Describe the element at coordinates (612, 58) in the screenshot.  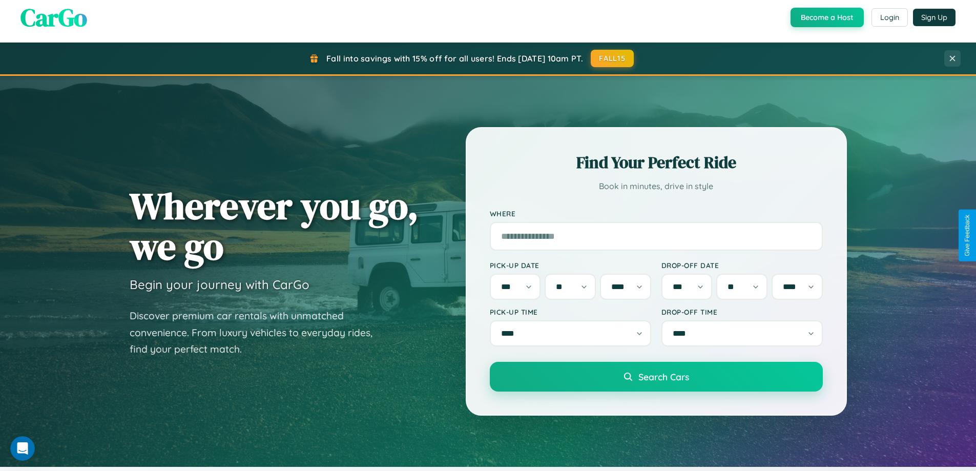
I see `button: FALL15` at that location.